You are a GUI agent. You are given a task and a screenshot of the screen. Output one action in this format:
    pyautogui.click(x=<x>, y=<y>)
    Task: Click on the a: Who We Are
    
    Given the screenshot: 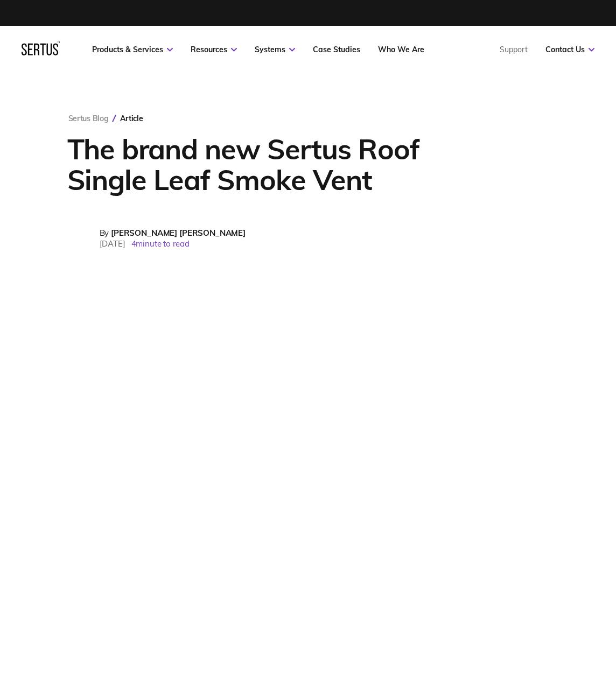 What is the action you would take?
    pyautogui.click(x=401, y=50)
    